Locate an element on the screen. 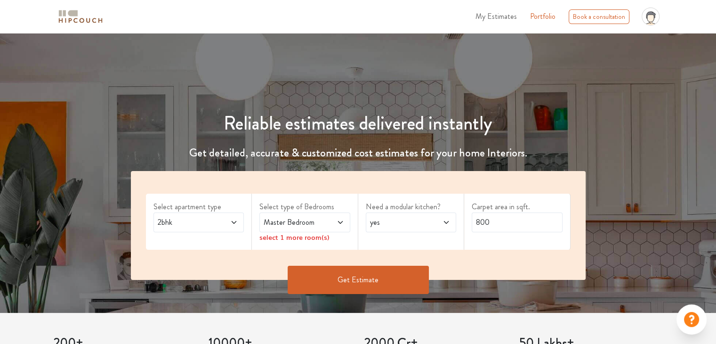 Image resolution: width=716 pixels, height=344 pixels. div: select 1 more room(s) is located at coordinates (305, 237).